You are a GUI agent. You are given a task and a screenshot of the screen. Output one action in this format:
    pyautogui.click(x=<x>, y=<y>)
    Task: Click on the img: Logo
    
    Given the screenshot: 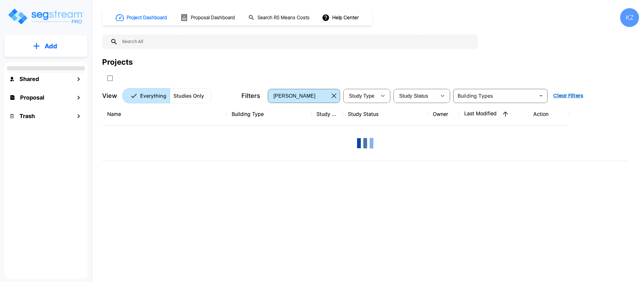 What is the action you would take?
    pyautogui.click(x=45, y=16)
    